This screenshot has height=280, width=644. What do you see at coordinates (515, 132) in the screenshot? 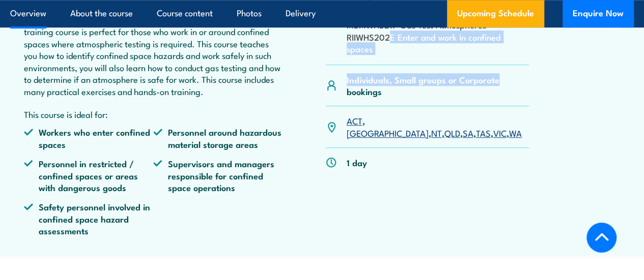
I see `a: WA` at bounding box center [515, 132].